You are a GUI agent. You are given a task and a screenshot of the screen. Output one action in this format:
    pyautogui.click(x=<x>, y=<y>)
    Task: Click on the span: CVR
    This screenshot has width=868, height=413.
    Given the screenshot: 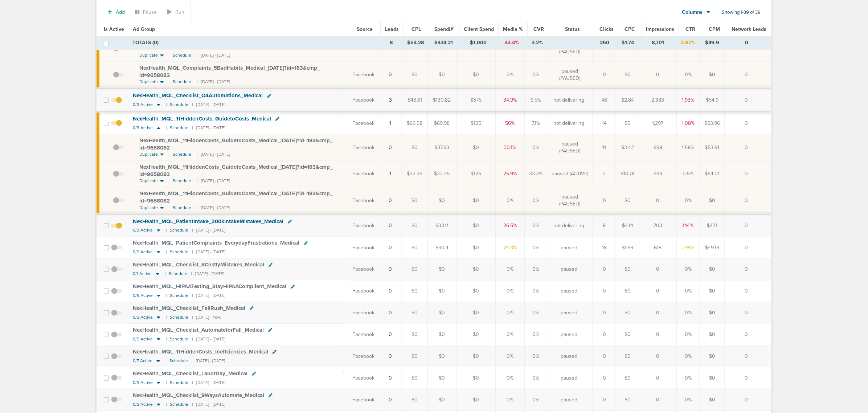 What is the action you would take?
    pyautogui.click(x=538, y=29)
    